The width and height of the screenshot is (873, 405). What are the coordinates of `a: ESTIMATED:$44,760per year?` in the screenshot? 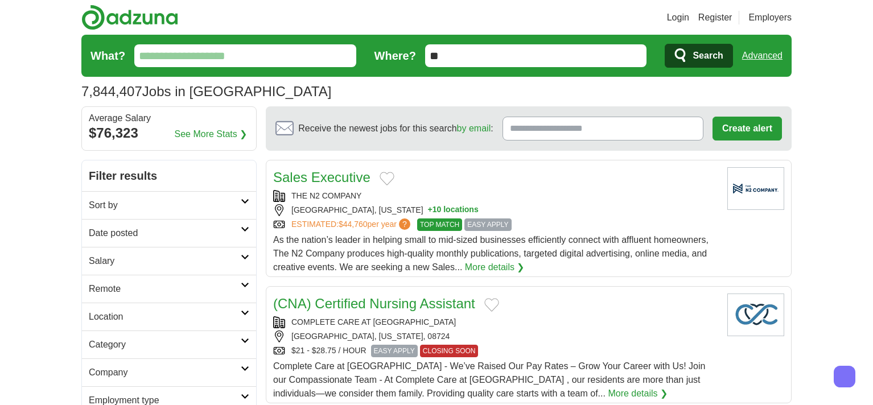 It's located at (352, 225).